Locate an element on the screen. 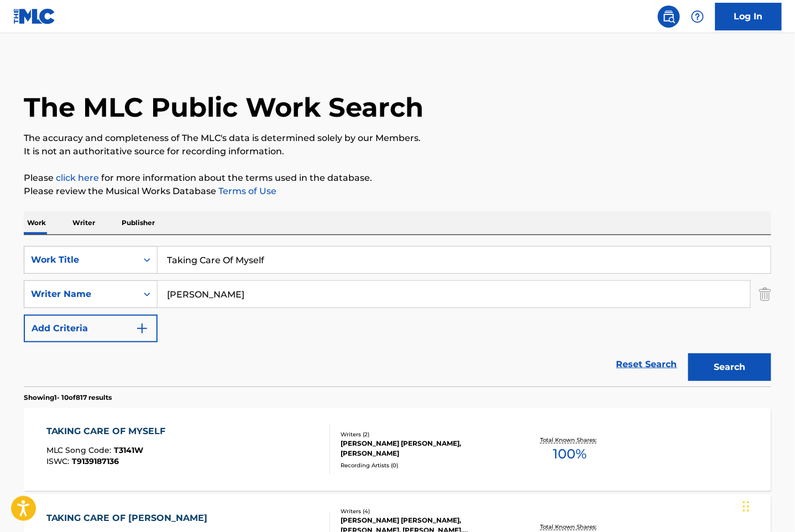  div: Work Title is located at coordinates (81, 259).